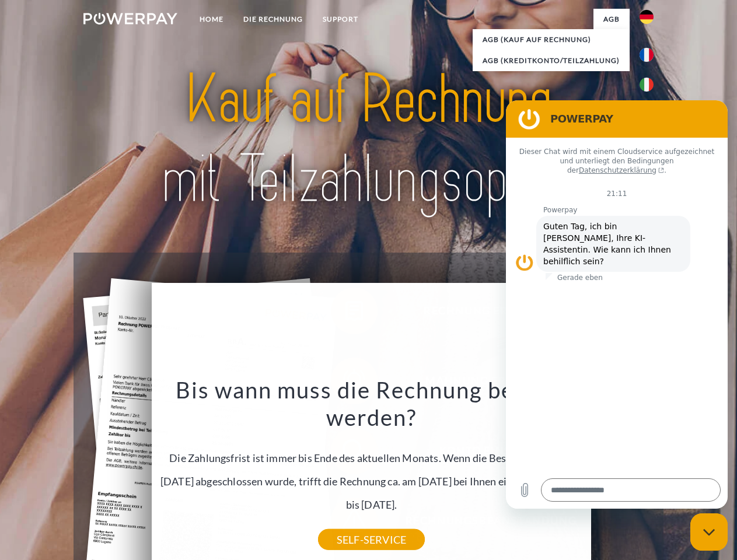 The image size is (737, 560). Describe the element at coordinates (211, 20) in the screenshot. I see `a: Home` at that location.